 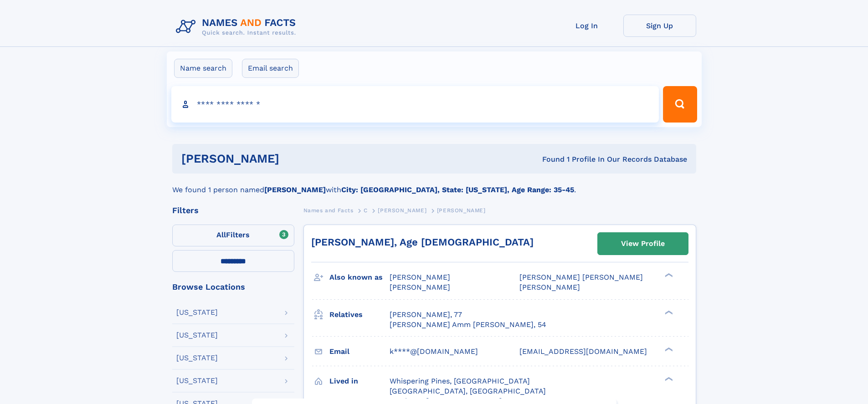 I want to click on label: Email search, so click(x=270, y=68).